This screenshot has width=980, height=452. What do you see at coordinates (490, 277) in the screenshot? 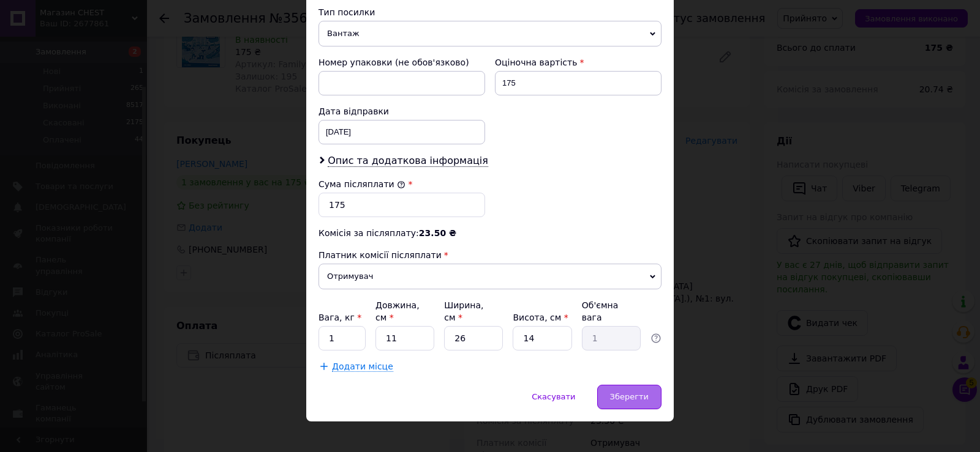
I see `span: Отримувач` at bounding box center [490, 277].